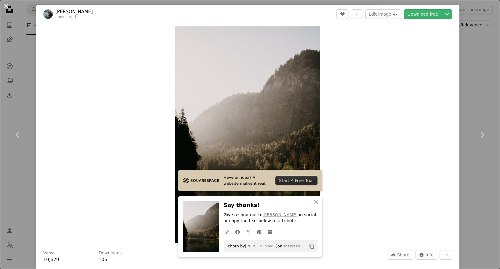 The height and width of the screenshot is (269, 500). What do you see at coordinates (383, 14) in the screenshot?
I see `button: Edit image` at bounding box center [383, 14].